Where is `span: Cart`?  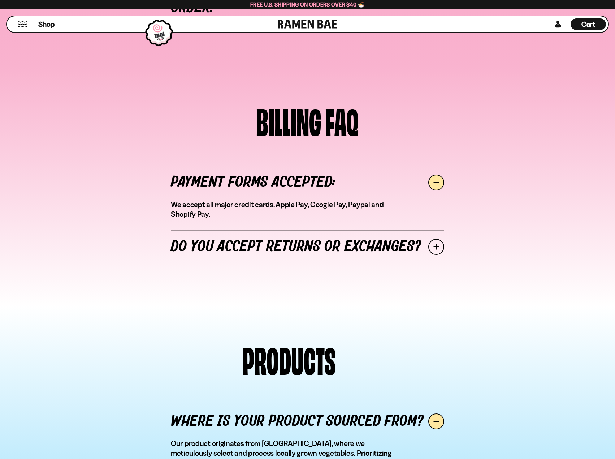 span: Cart is located at coordinates (589, 24).